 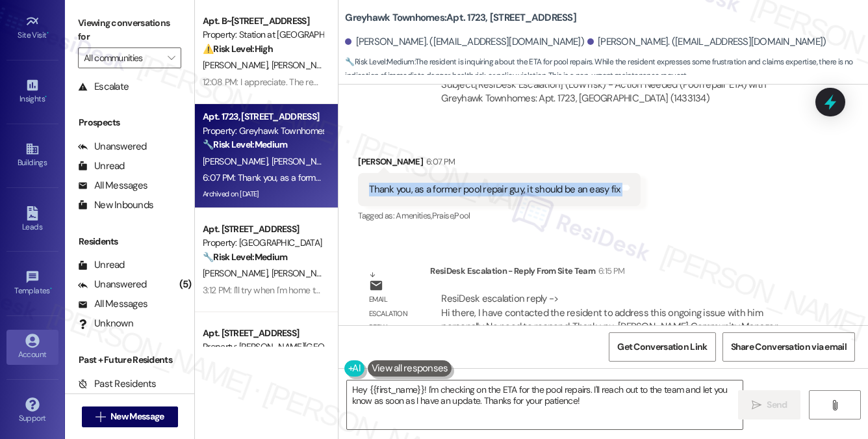 I want to click on button: Share Conversation via email, so click(x=789, y=346).